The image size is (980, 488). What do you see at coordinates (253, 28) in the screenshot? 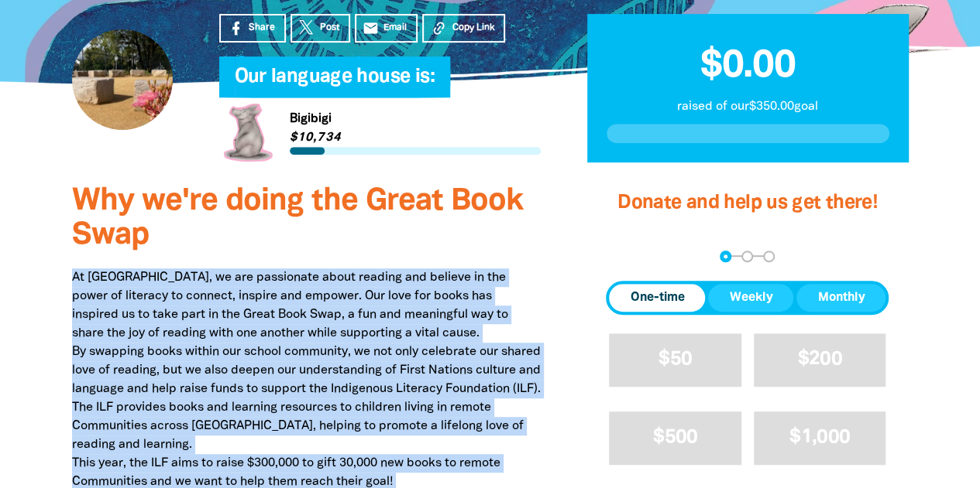
I see `a: Share` at bounding box center [253, 28].